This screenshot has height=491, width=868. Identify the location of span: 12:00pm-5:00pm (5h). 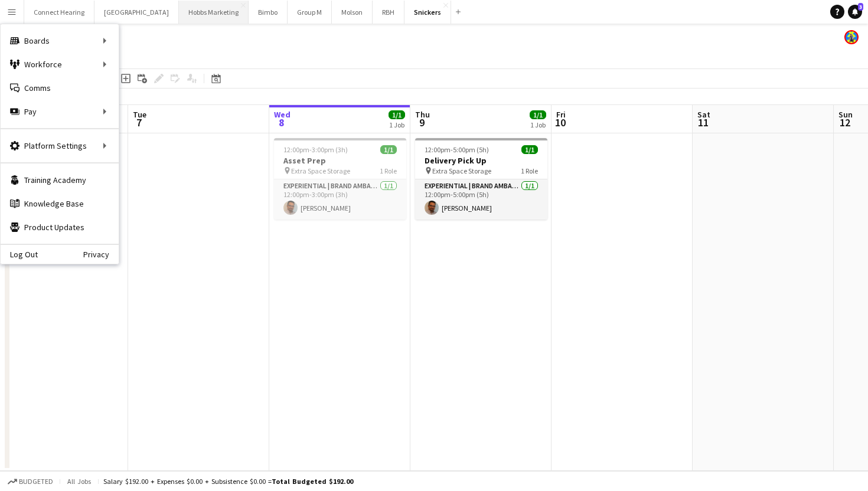
(457, 150).